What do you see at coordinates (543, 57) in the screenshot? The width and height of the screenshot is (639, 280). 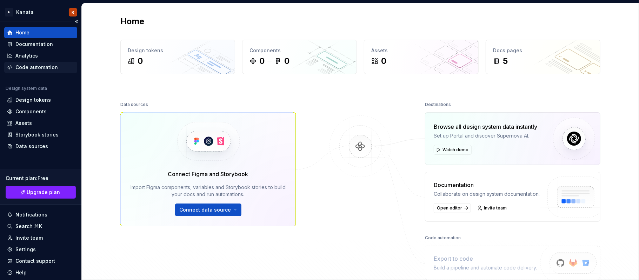 I see `a: Docs pages5` at bounding box center [543, 57].